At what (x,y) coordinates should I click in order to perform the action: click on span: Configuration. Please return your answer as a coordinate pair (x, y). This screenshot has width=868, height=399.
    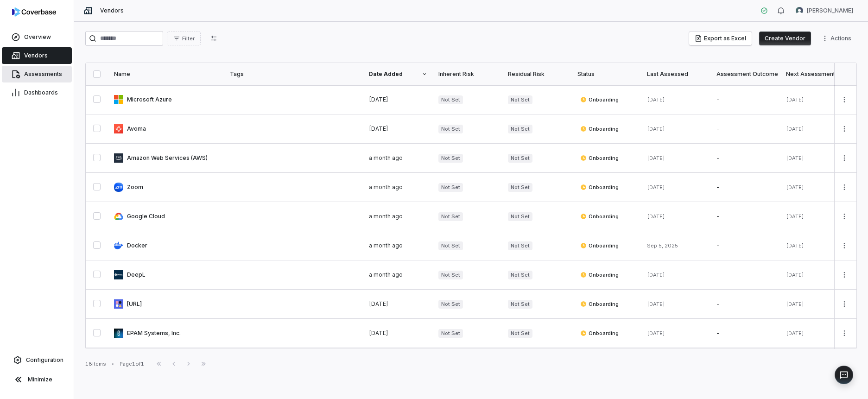
    Looking at the image, I should click on (45, 360).